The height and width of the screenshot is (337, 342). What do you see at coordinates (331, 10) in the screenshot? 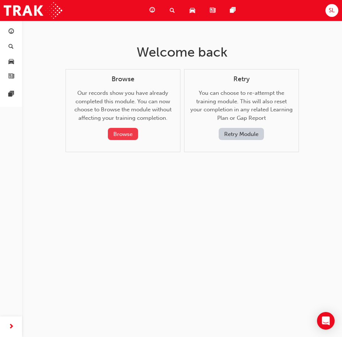
I see `button: SL` at bounding box center [331, 10].